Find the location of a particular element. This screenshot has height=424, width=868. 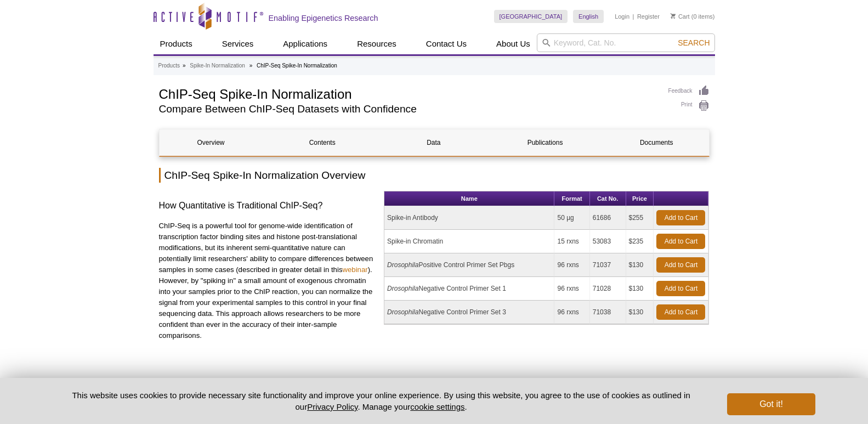

button: cookie settings is located at coordinates (437, 406).